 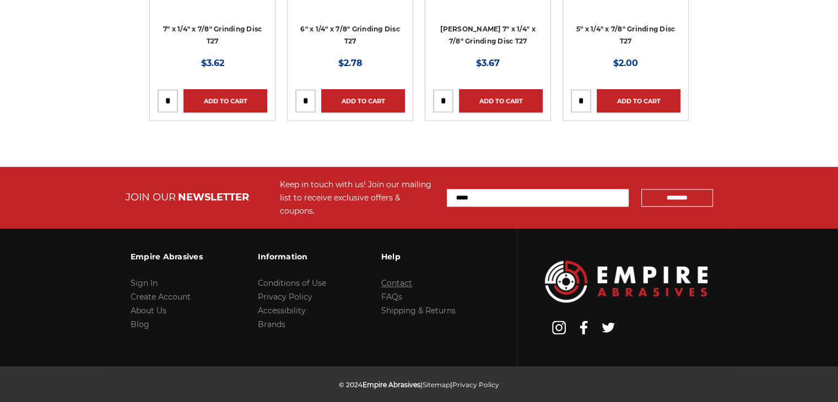 I want to click on a: Sign In, so click(x=144, y=283).